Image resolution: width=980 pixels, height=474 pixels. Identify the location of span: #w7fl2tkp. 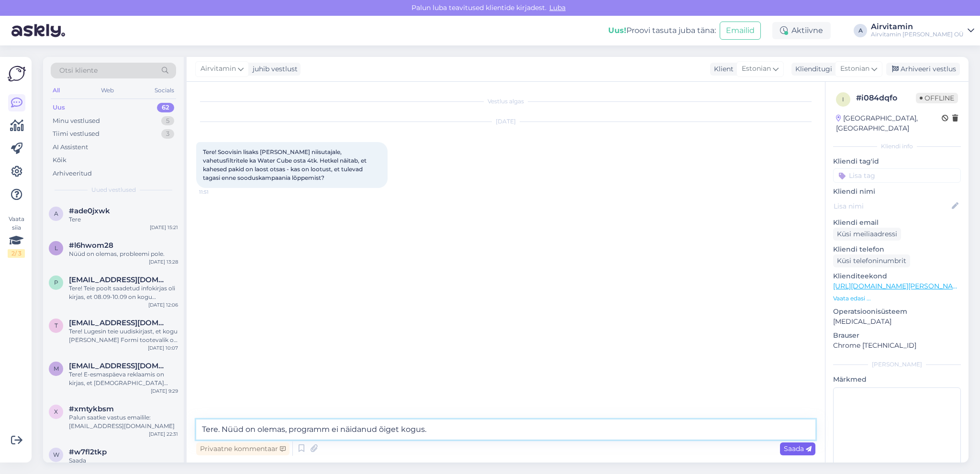
(88, 452).